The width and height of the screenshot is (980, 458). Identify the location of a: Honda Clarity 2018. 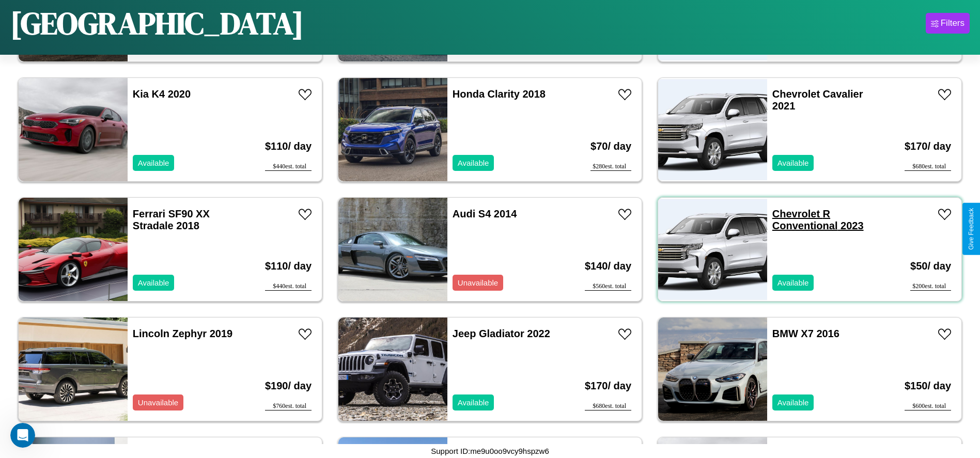
(499, 94).